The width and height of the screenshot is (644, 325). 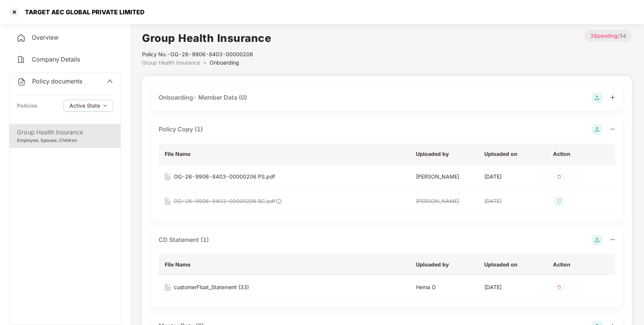 I want to click on span: Group Health Insurance, so click(x=171, y=62).